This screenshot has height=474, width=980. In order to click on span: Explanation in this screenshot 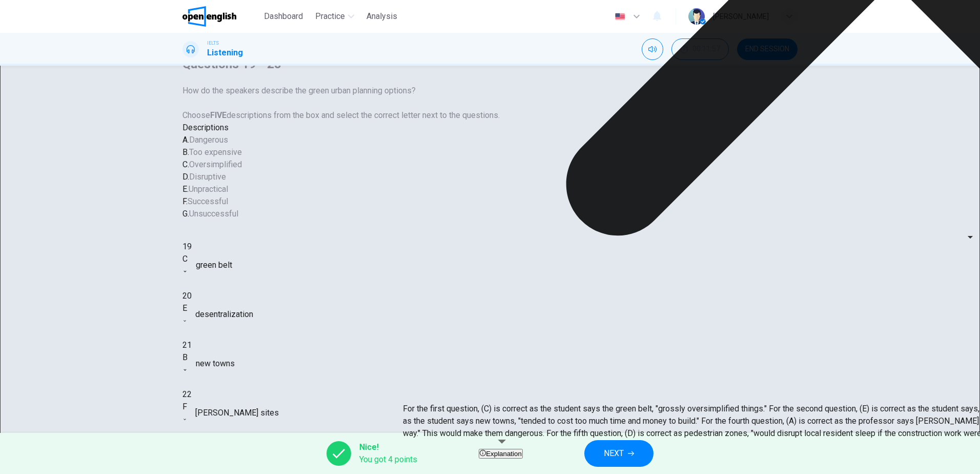, I will do `click(504, 453)`.